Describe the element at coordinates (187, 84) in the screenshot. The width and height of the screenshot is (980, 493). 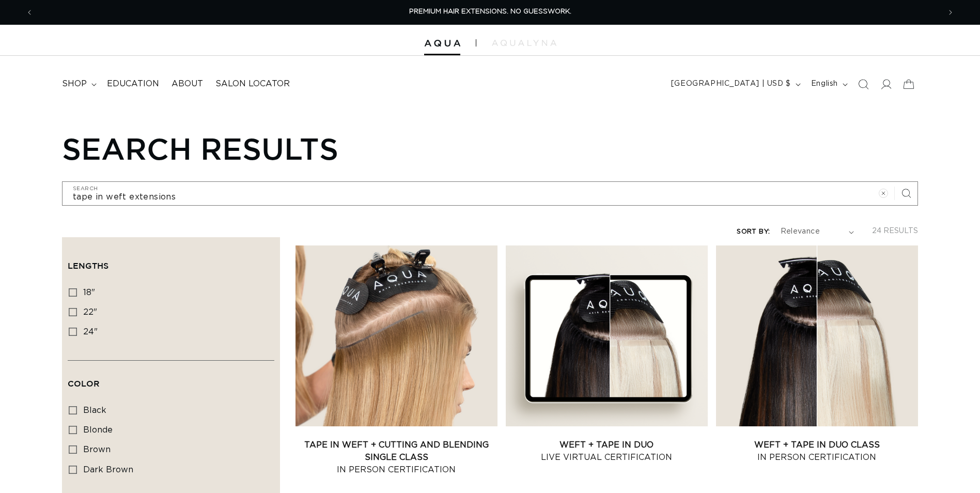
I see `span: About` at that location.